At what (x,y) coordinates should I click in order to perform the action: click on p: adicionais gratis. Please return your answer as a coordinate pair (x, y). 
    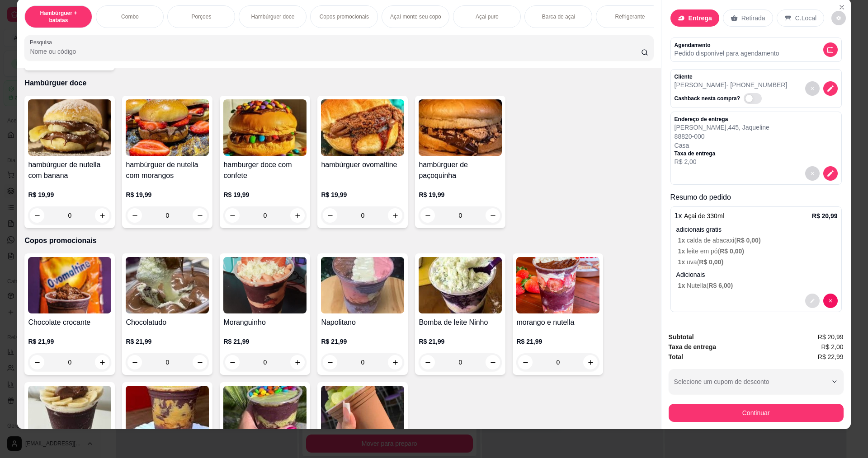
    Looking at the image, I should click on (756, 229).